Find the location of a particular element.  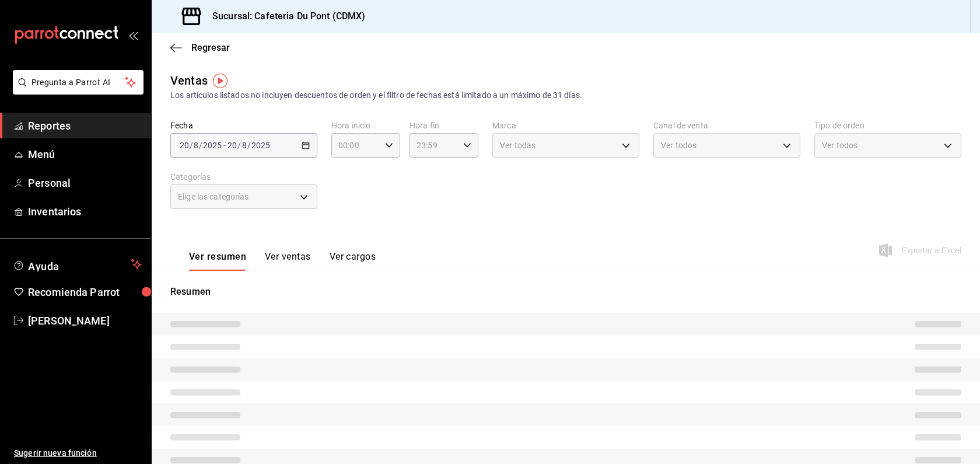

div: Los artículos listados no incluyen descuentos de orden y el filtro de fechas está limitado a un m... is located at coordinates (566, 95).